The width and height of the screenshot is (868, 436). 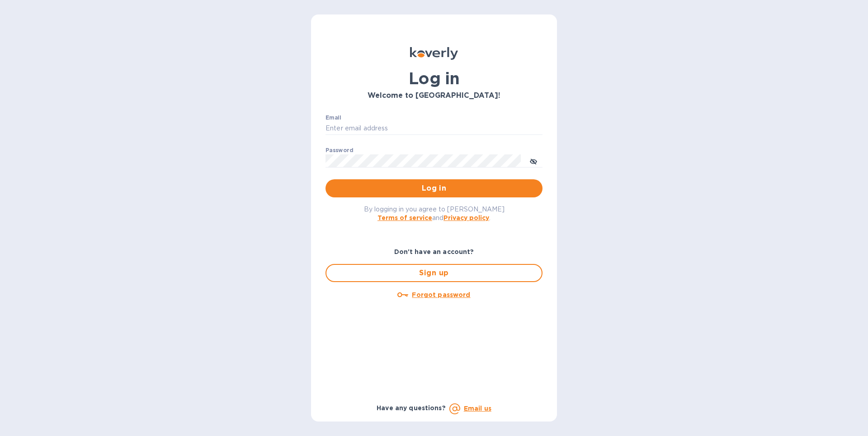 What do you see at coordinates (477, 408) in the screenshot?
I see `b: Email us` at bounding box center [477, 408].